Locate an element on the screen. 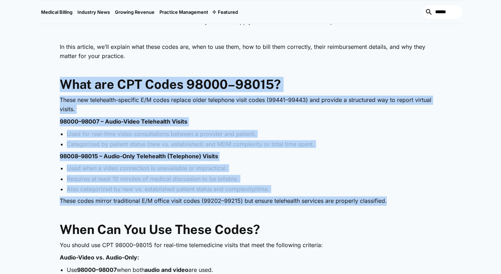  li: Categorized by patient status (new vs. established) and MDM complexity or total time spent. is located at coordinates (254, 144).